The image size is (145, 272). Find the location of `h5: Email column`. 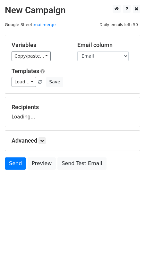

h5: Email column is located at coordinates (105, 45).